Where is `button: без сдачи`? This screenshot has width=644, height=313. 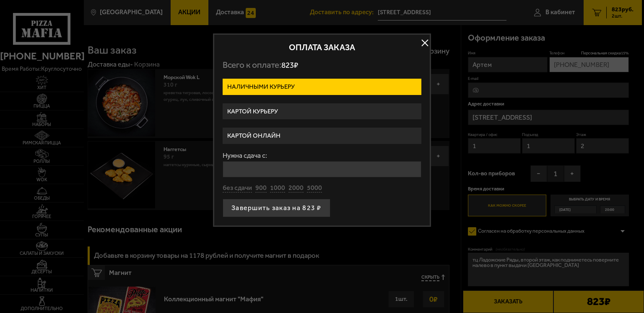 button: без сдачи is located at coordinates (237, 188).